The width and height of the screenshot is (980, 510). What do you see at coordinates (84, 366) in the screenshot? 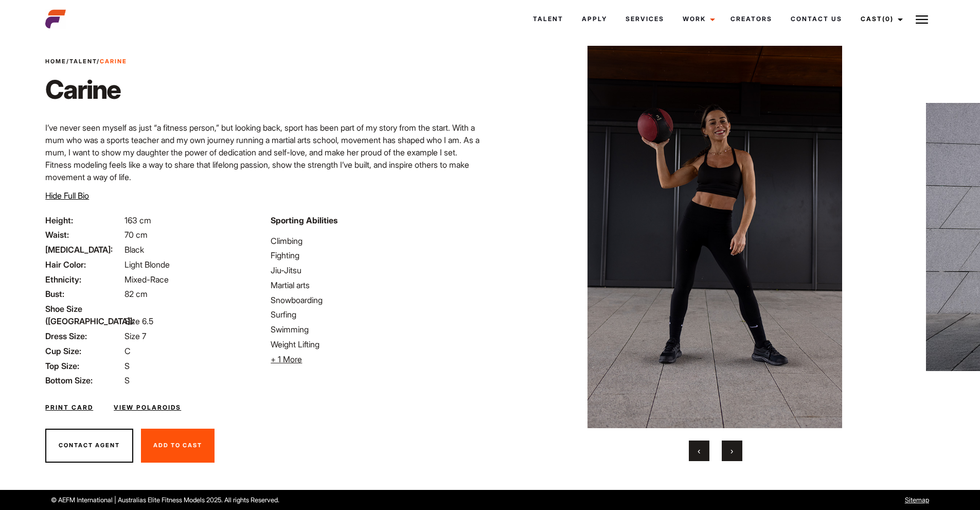
I see `span: Top Size:` at bounding box center [84, 366].